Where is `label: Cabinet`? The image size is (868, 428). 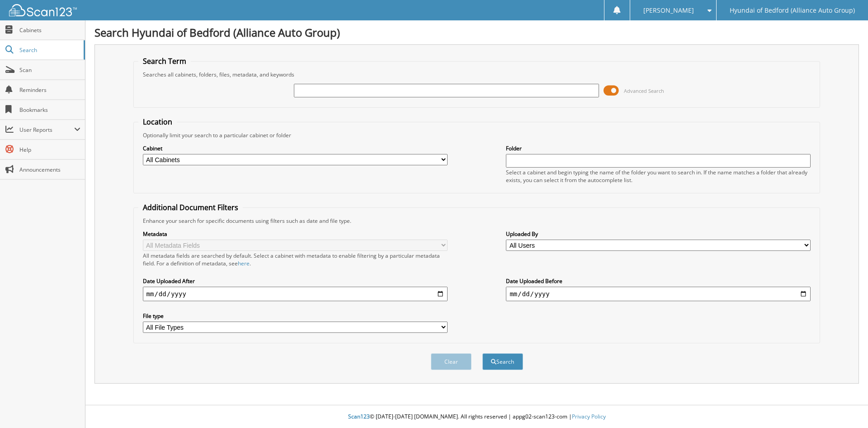 label: Cabinet is located at coordinates (295, 148).